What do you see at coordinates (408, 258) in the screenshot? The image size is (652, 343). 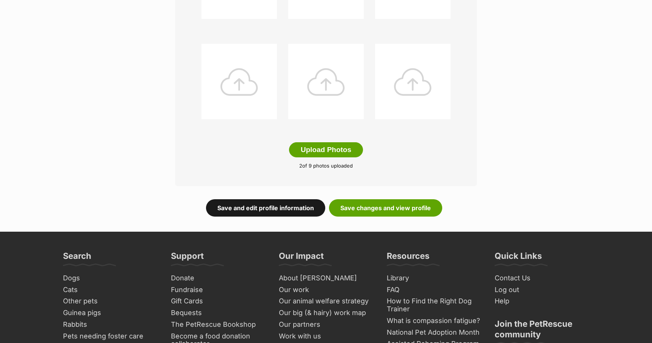 I see `h3: Resources` at bounding box center [408, 258].